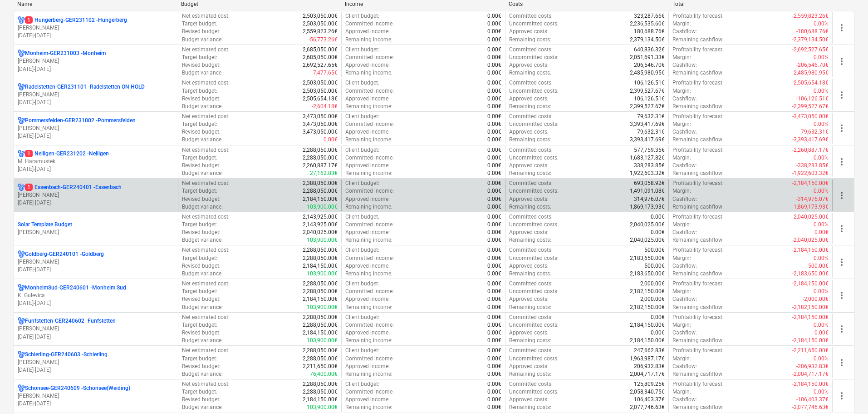  Describe the element at coordinates (320, 31) in the screenshot. I see `p: 2,559,823.26€` at that location.